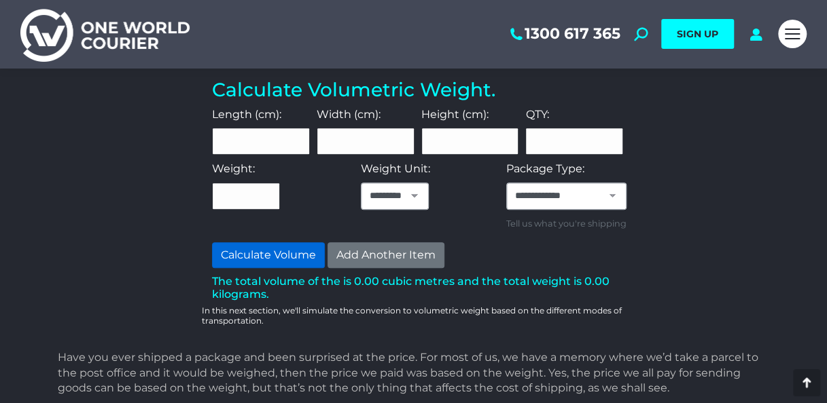 The image size is (827, 403). Describe the element at coordinates (417, 316) in the screenshot. I see `p: In this next section, we'll simulate the conversion to volumetric weight based on the different m...` at that location.